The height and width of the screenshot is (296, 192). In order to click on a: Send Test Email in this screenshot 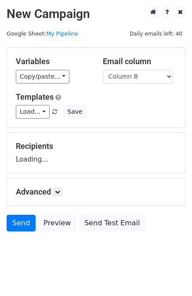, I will do `click(112, 223)`.